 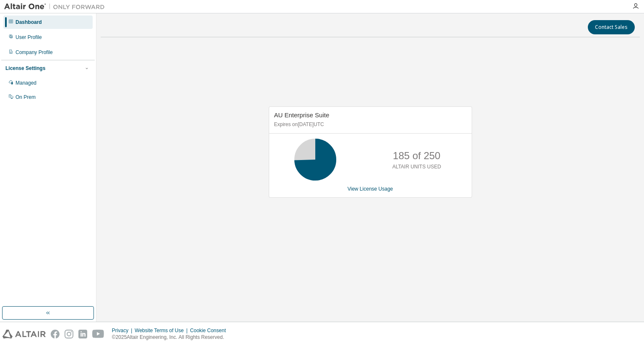 What do you see at coordinates (69, 334) in the screenshot?
I see `img: instagram.svg` at bounding box center [69, 334].